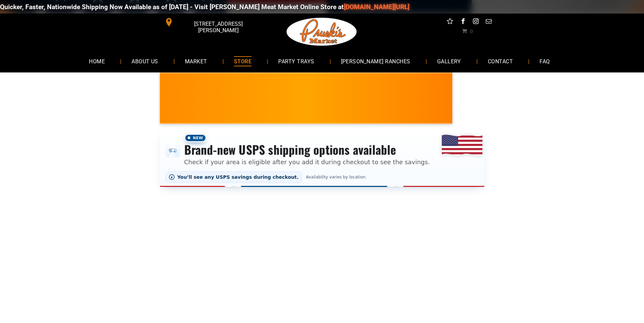 The image size is (644, 323). Describe the element at coordinates (449, 61) in the screenshot. I see `a: GALLERY` at that location.